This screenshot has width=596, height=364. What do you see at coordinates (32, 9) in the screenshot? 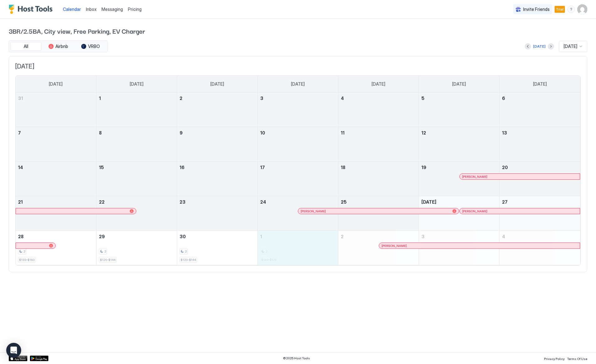
I see `a: Host Tools Logo` at bounding box center [32, 9].